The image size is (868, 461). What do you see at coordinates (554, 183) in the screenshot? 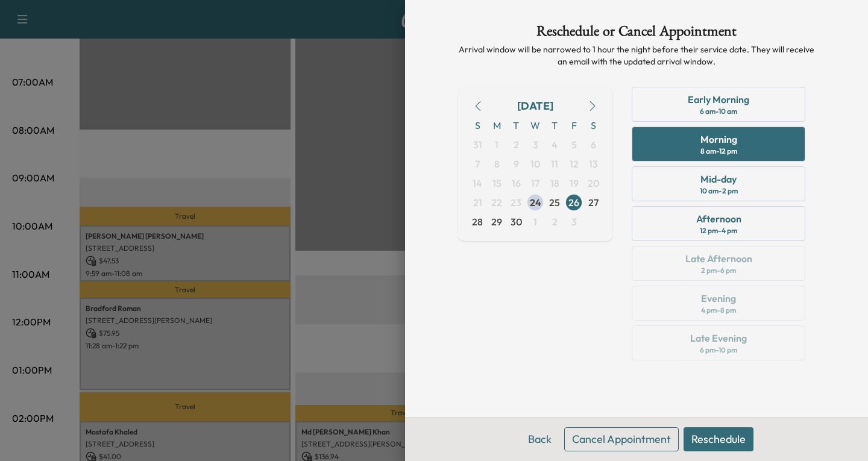
I see `span: 18` at bounding box center [554, 183].